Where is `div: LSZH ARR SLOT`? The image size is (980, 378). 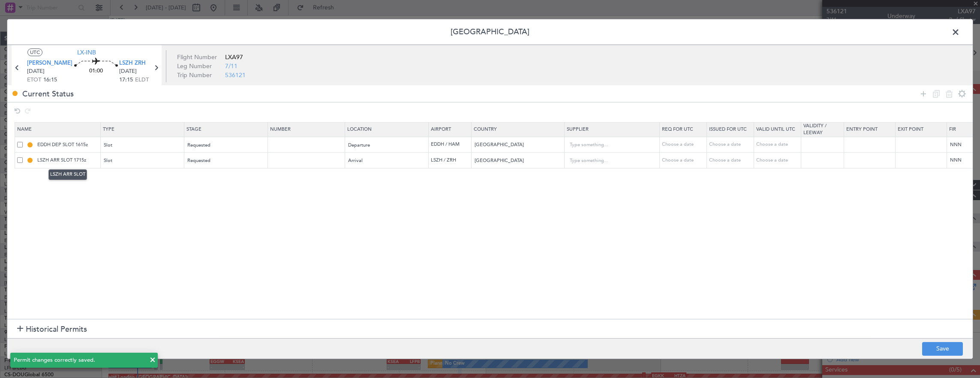
div: LSZH ARR SLOT is located at coordinates (68, 174).